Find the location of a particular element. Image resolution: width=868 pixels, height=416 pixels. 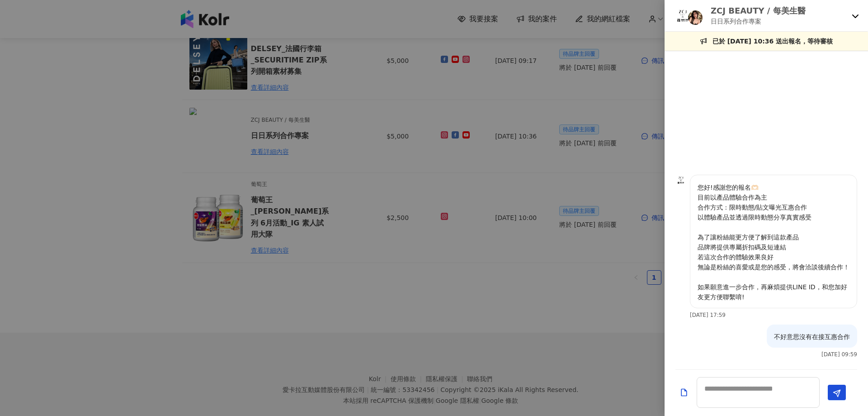

p: 您好!感謝您的報名🫶🏻 目前以產品體驗合作為主 合作方式 : 限時動態/貼文曝光互惠合作 以體驗產品並透過限時動態分享真實感受 為了讓粉絲能更方便了解到這款產品 品牌將提供專屬折扣碼及短連結 若... is located at coordinates (774, 242).